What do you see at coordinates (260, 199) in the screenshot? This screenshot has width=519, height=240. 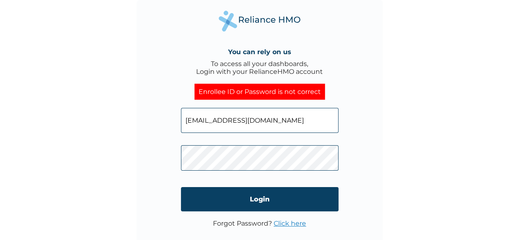 I see `input: Login` at bounding box center [260, 199].